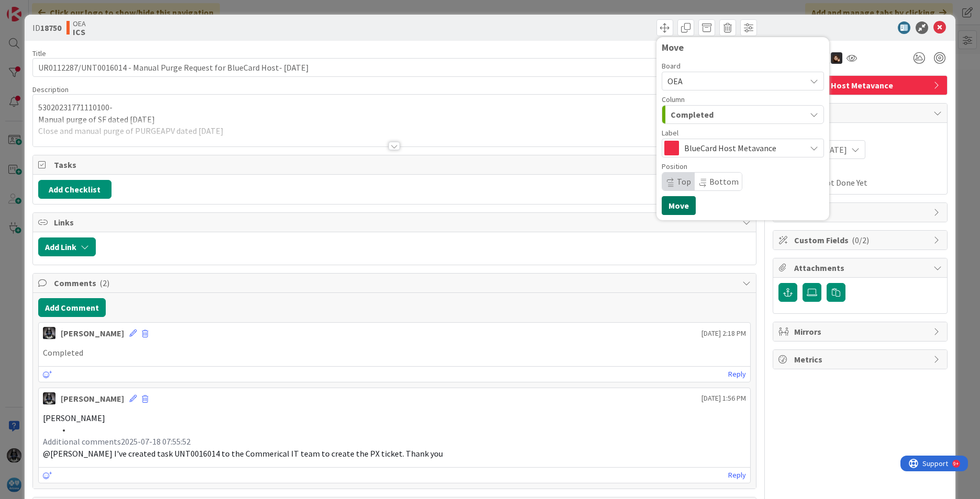 The height and width of the screenshot is (499, 980). Describe the element at coordinates (395, 165) in the screenshot. I see `span: Tasks` at that location.